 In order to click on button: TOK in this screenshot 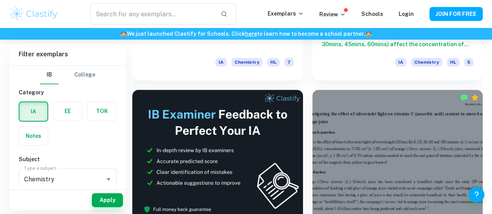, I will do `click(102, 111)`.